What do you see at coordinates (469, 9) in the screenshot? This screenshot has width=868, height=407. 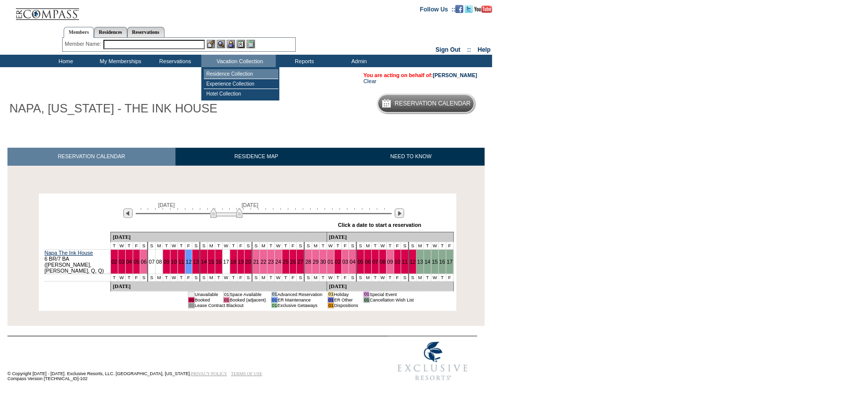 I see `img: Follow us on Twitter` at bounding box center [469, 9].